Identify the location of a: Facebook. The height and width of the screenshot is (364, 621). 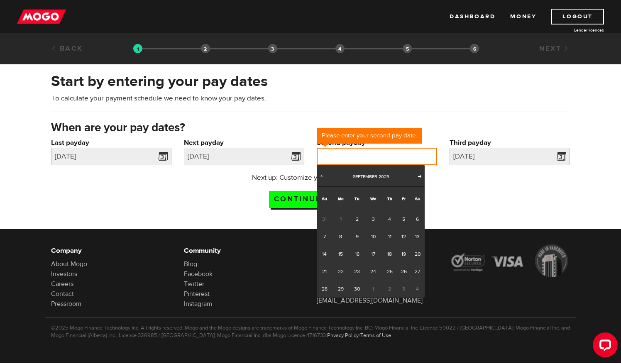
(198, 274).